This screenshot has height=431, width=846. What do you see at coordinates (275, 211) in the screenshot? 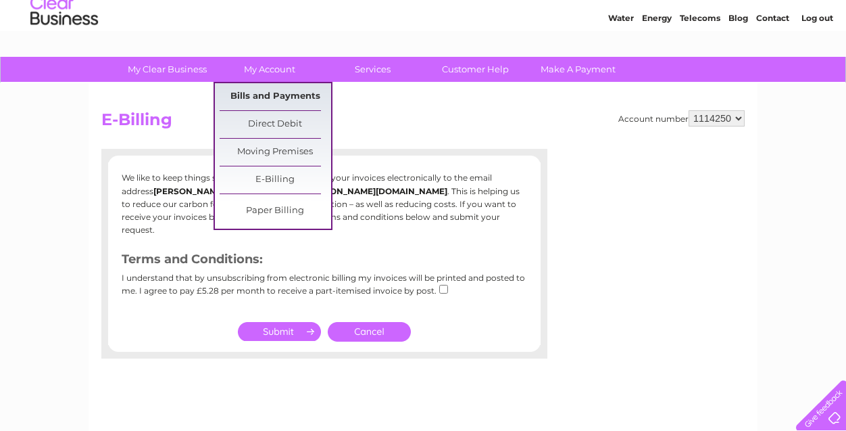
I see `a: Paper Billing` at bounding box center [275, 211].